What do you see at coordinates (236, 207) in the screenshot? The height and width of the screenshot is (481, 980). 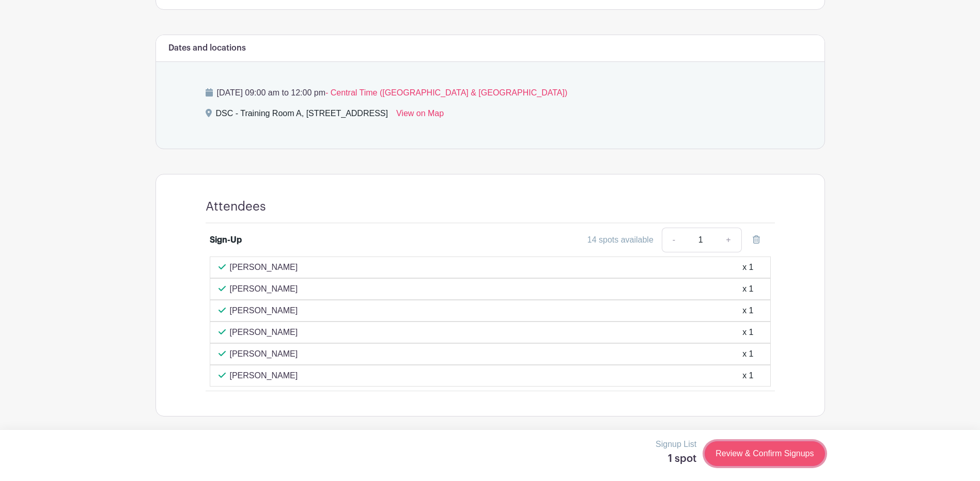 I see `h4: Attendees` at bounding box center [236, 207].